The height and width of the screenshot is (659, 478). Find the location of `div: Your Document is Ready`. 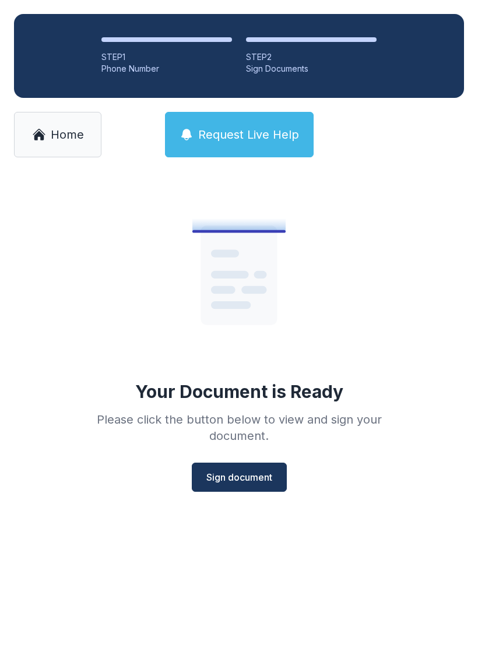

div: Your Document is Ready is located at coordinates (239, 391).